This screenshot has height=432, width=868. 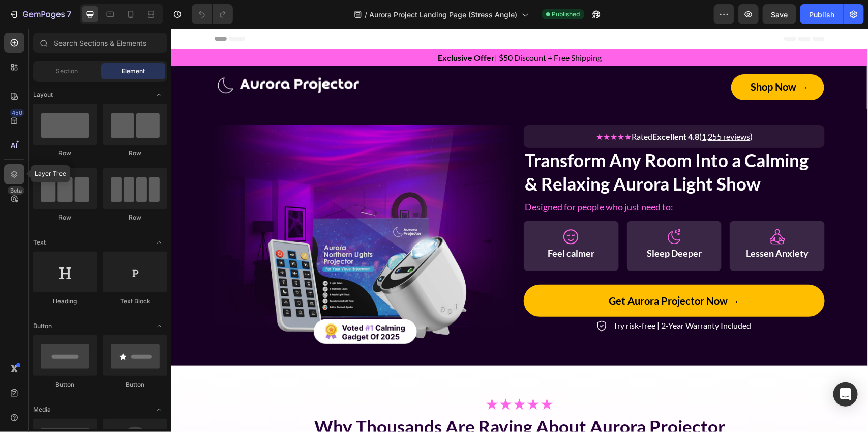 What do you see at coordinates (43, 94) in the screenshot?
I see `span: Layout` at bounding box center [43, 94].